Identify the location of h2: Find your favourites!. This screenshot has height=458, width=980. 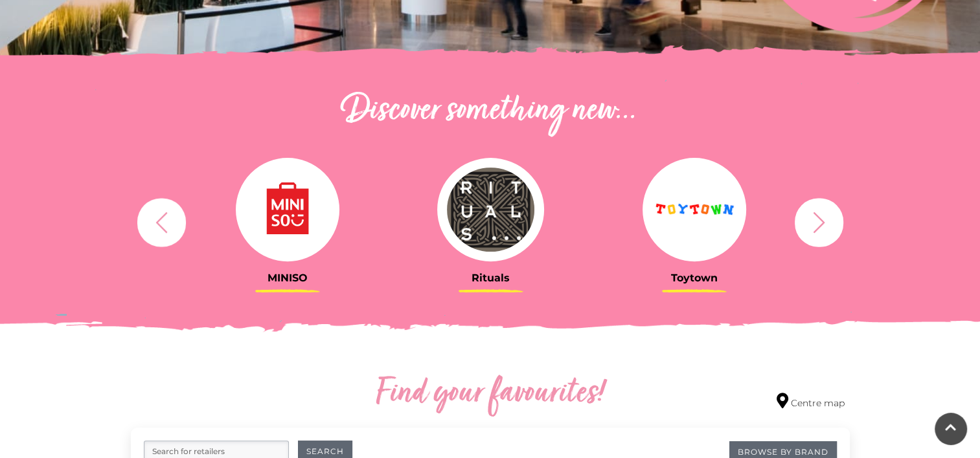
(490, 394).